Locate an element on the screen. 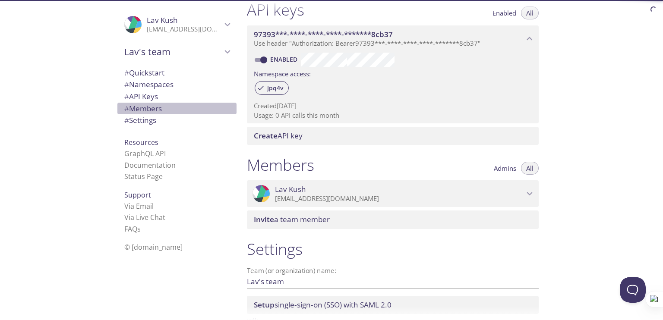 This screenshot has width=663, height=320. span: single-sign-on (SSO) with SAML 2.0 is located at coordinates (322, 305).